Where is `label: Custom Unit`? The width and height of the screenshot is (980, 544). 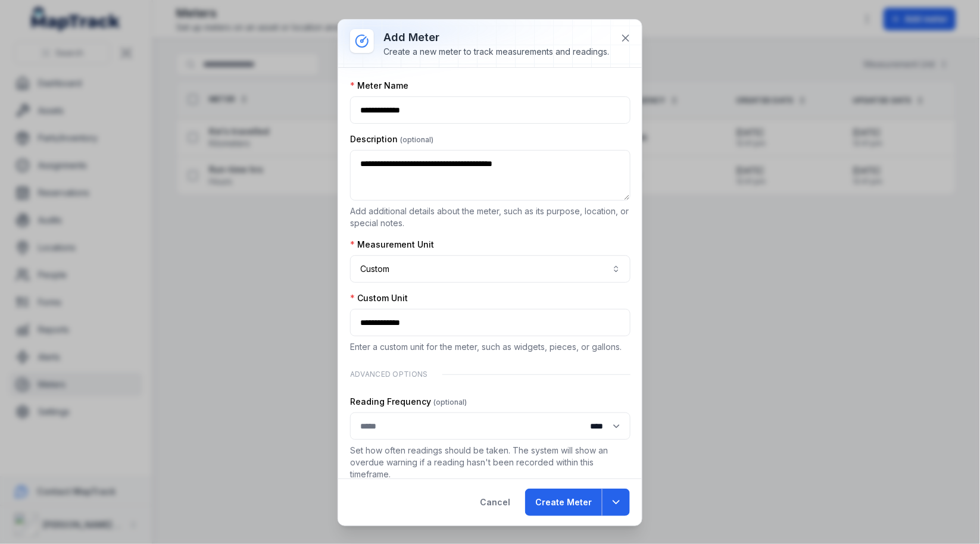
label: Custom Unit is located at coordinates (379, 298).